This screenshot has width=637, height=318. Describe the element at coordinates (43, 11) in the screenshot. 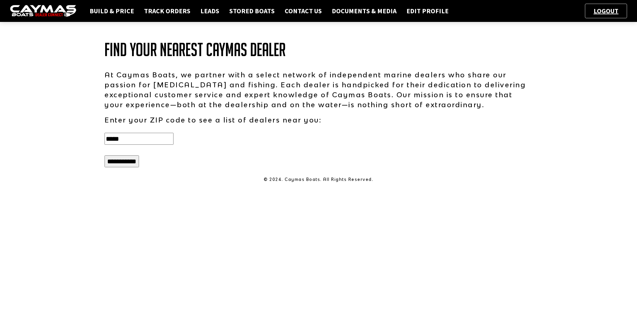

I see `img: caymas-dealer-connect-2ed40d3bc7270c1d8d7ffb4b79bf05adc795679939227970def78ec6f6c03838.gif` at that location.